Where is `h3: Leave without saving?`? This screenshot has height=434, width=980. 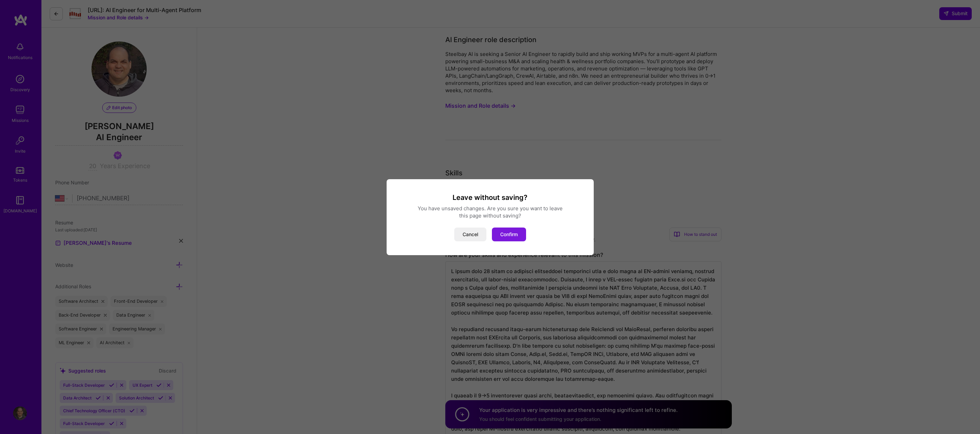
h3: Leave without saving? is located at coordinates (490, 198).